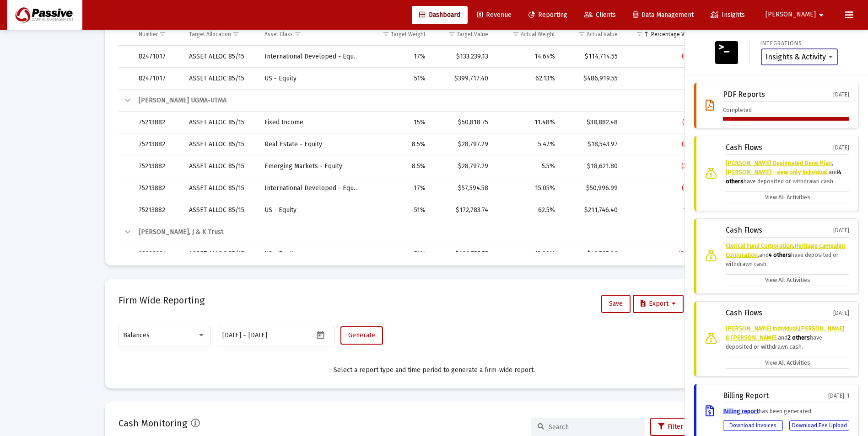  Describe the element at coordinates (663, 15) in the screenshot. I see `a: Data Management` at that location.